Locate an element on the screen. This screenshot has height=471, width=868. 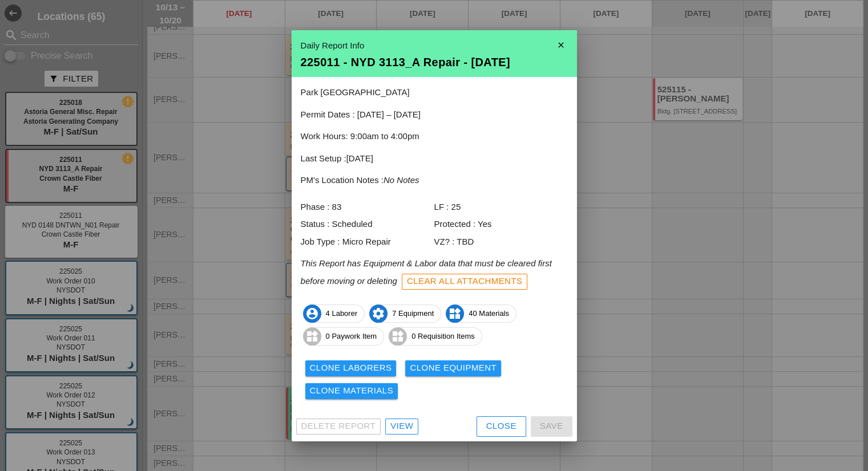
div: VZ? : TBD is located at coordinates (501, 242).